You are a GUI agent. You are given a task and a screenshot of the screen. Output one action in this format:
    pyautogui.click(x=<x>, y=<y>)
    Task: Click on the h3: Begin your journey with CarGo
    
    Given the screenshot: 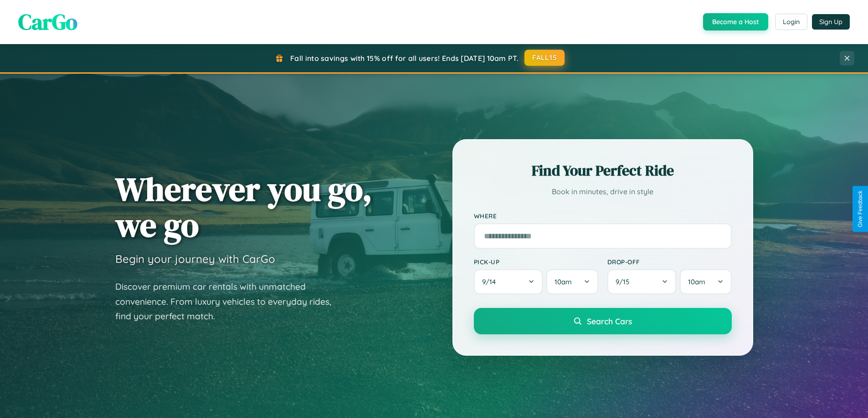 What is the action you would take?
    pyautogui.click(x=195, y=259)
    